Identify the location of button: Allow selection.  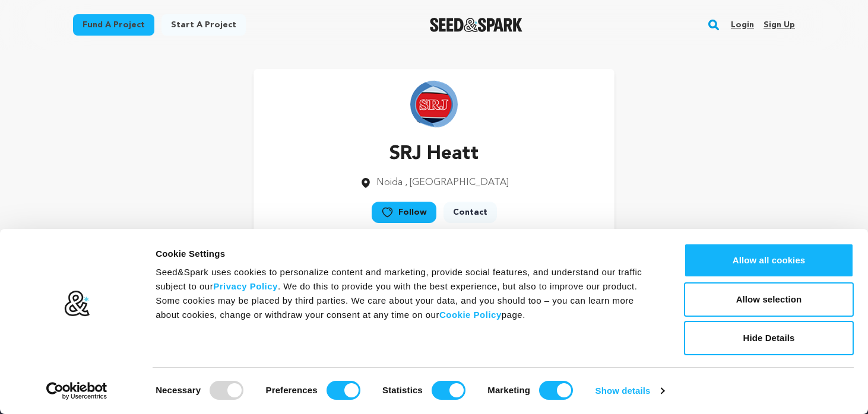
(769, 300).